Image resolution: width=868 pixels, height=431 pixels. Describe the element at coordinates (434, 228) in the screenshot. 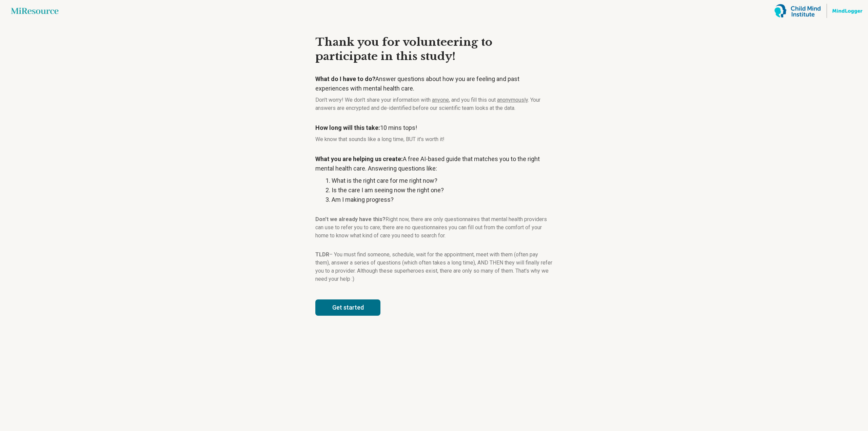

I see `p: Right now, there are only questionnaires that mental health providers can use to refer you to car...` at that location.